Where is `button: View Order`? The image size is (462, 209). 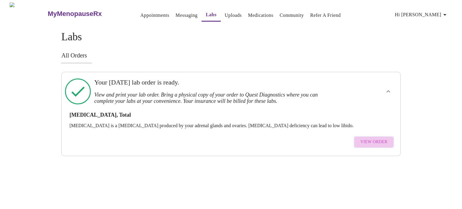
button: View Order is located at coordinates (374, 142).